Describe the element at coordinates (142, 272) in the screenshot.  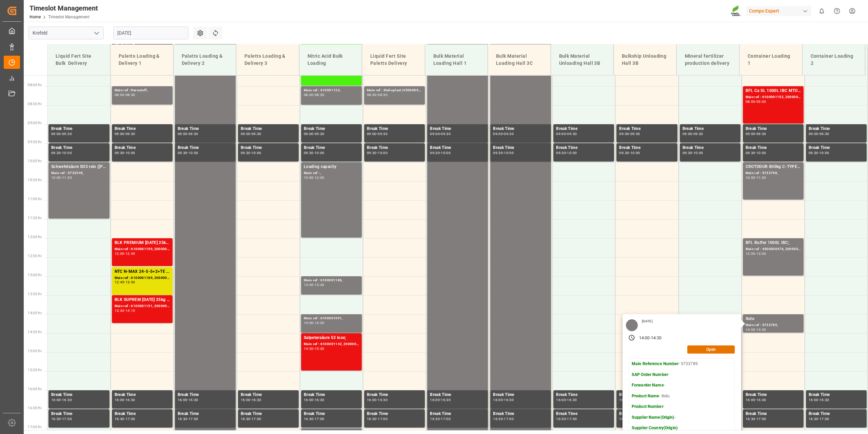
I see `div: NTC N-MAX 24-5-5+2+TE BB 0,6 T;` at that location.